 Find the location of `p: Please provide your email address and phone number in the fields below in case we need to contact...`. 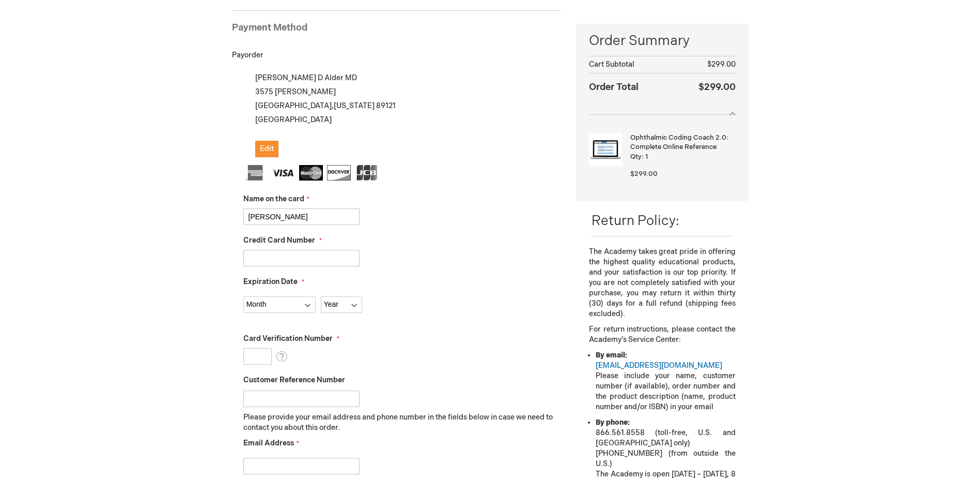

p: Please provide your email address and phone number in the fields below in case we need to contact... is located at coordinates (402, 422).